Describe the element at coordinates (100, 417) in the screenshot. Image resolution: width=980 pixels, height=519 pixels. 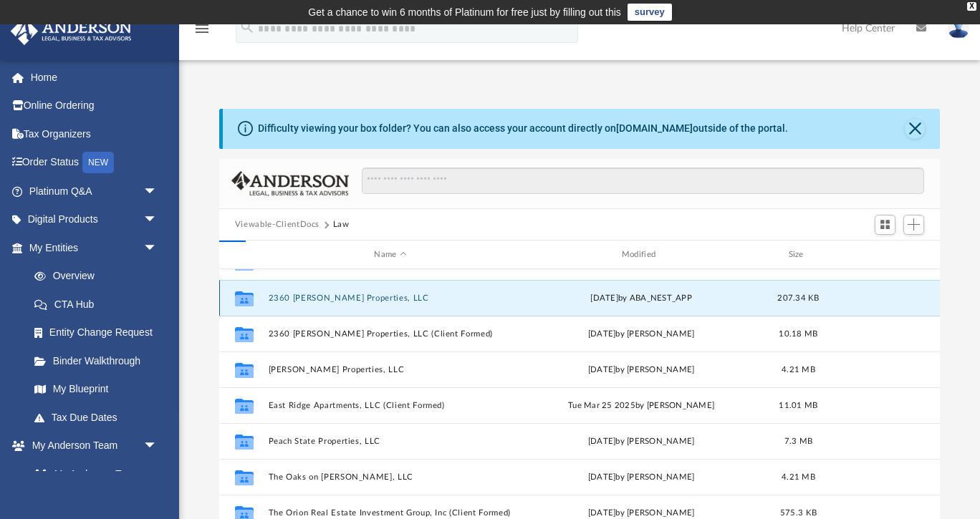
I see `a: Tax Due Dates` at that location.